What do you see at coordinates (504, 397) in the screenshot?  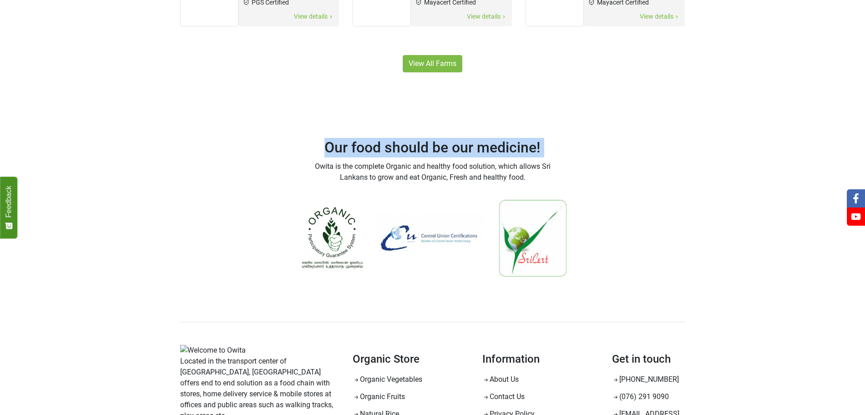 I see `a: Contact Us` at bounding box center [504, 397].